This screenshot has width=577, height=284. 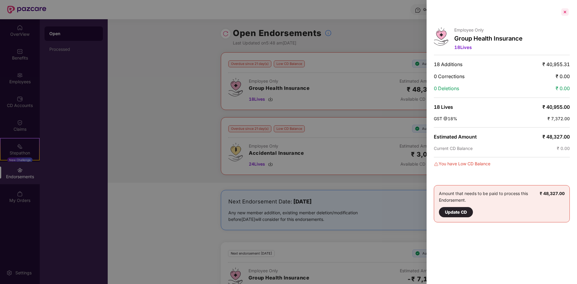 I want to click on b: ₹ 48,327.00, so click(x=552, y=194).